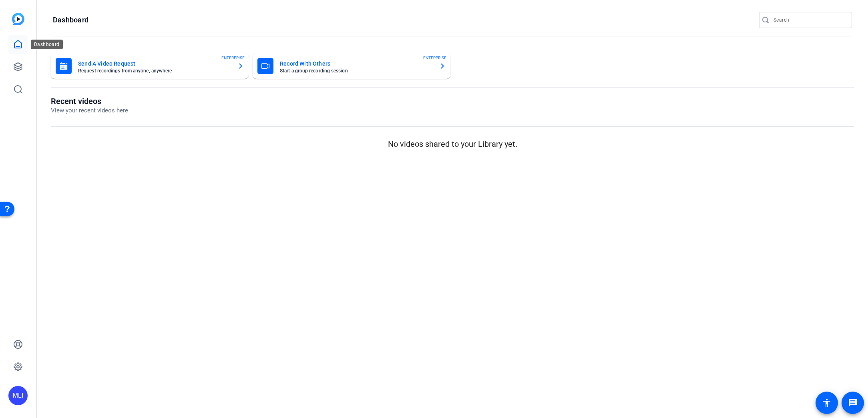 Image resolution: width=868 pixels, height=418 pixels. Describe the element at coordinates (827, 403) in the screenshot. I see `mat-icon: accessibility` at that location.